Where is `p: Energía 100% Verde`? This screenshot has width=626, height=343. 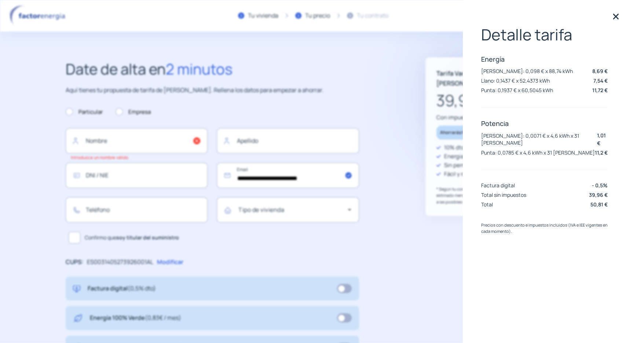 p: Energía 100% Verde is located at coordinates (135, 318).